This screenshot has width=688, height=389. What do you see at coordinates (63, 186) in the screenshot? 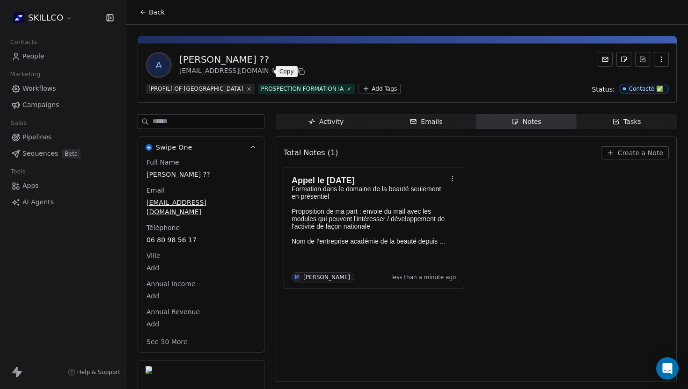
I see `a: Apps` at bounding box center [63, 186].